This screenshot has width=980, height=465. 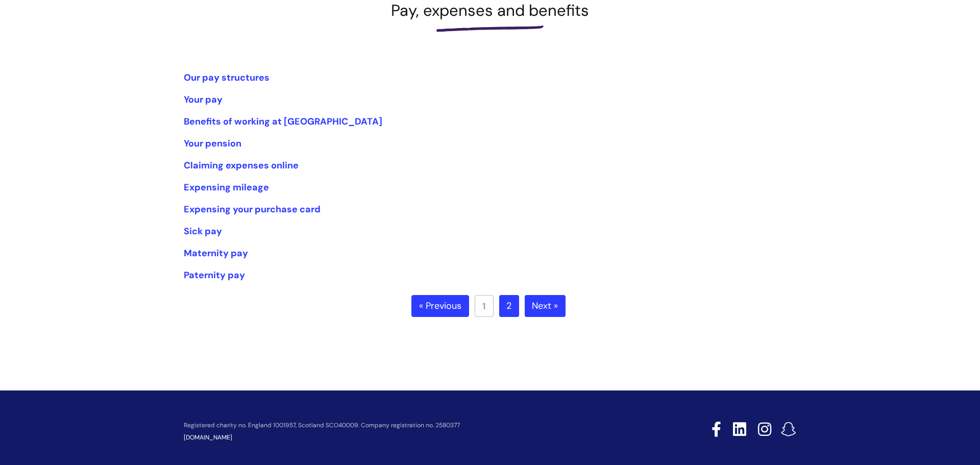 What do you see at coordinates (509, 307) in the screenshot?
I see `a: 2` at bounding box center [509, 307].